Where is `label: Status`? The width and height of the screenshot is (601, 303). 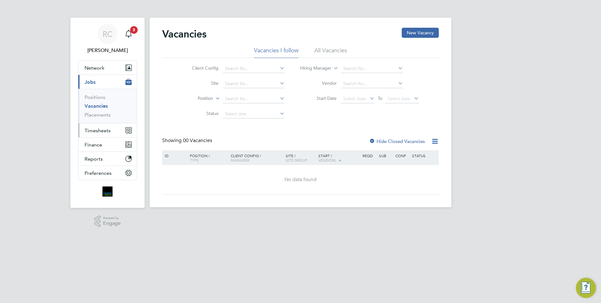
label: Status is located at coordinates (200, 113).